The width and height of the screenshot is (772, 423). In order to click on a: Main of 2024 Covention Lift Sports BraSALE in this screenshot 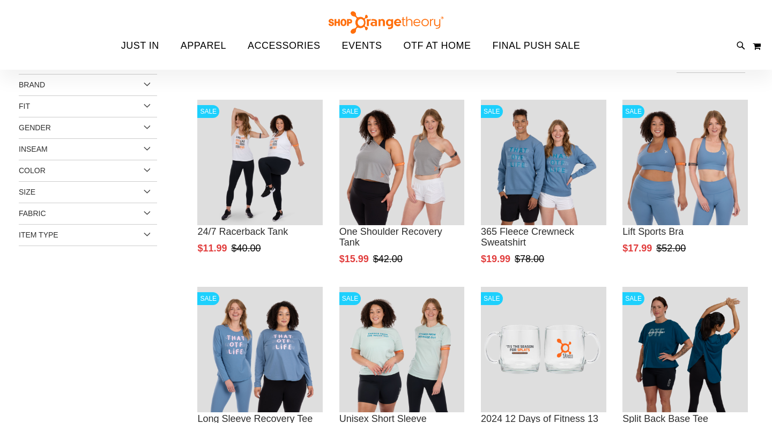, I will do `click(685, 163)`.